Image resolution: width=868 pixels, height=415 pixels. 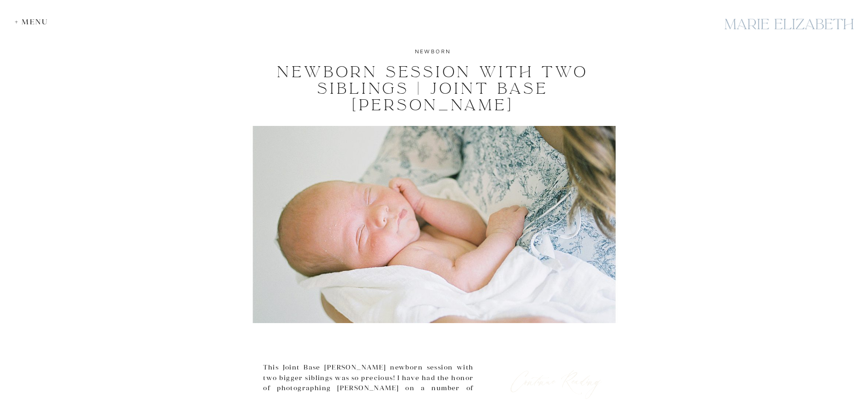 What do you see at coordinates (434, 224) in the screenshot?
I see `a: Joint Base Andrews Newborn Session` at bounding box center [434, 224].